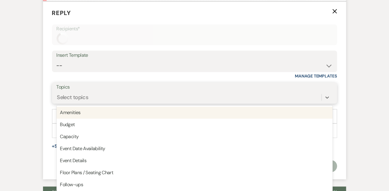  Describe the element at coordinates (63, 39) in the screenshot. I see `img: loading spinner` at that location.